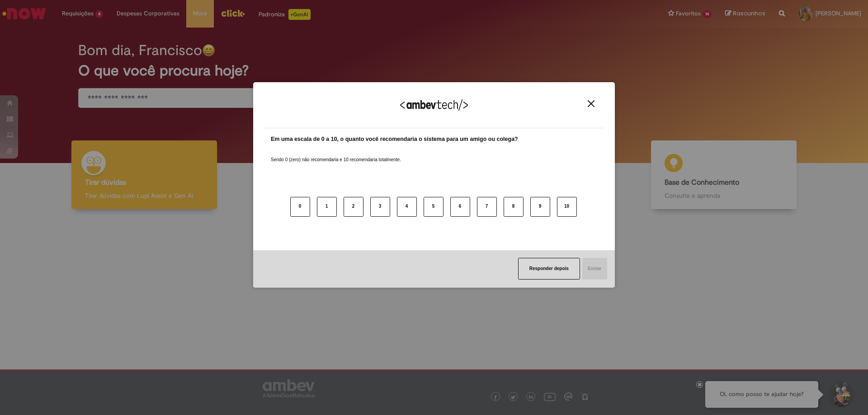  What do you see at coordinates (327, 207) in the screenshot?
I see `button: 1` at bounding box center [327, 207].